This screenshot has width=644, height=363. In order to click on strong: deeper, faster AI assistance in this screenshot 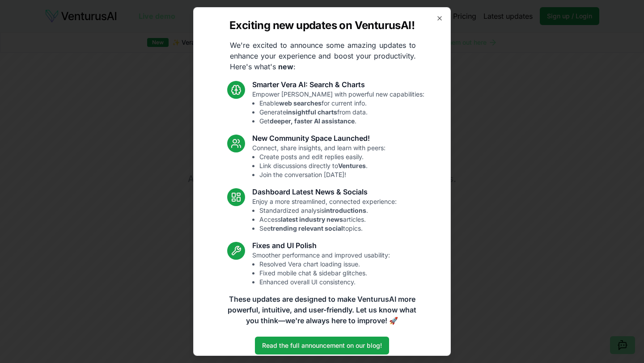, I will do `click(312, 120)`.